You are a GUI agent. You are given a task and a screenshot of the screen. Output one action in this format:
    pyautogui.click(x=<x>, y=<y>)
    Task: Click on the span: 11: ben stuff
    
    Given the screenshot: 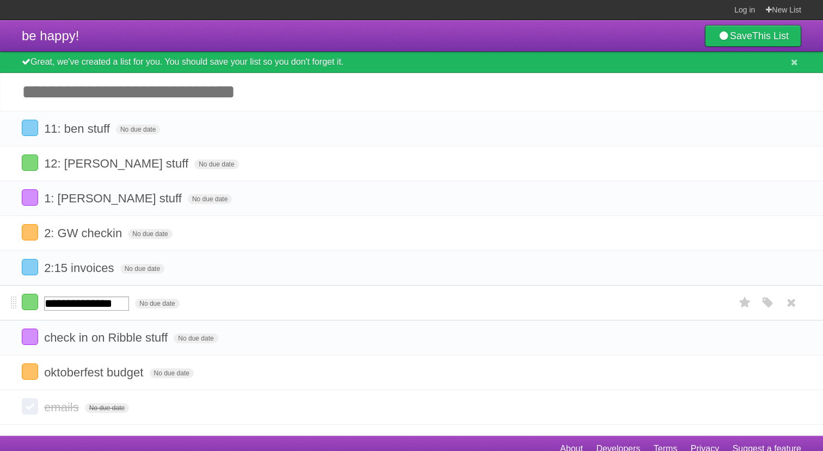 What is the action you would take?
    pyautogui.click(x=78, y=128)
    